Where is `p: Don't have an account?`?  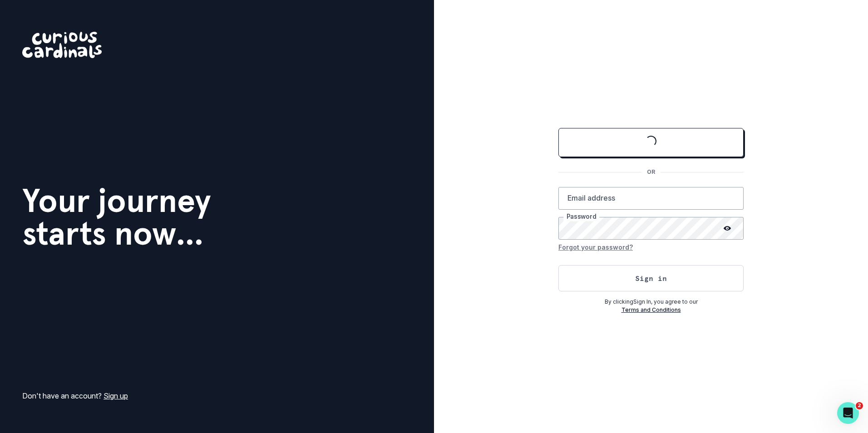
p: Don't have an account? is located at coordinates (75, 396).